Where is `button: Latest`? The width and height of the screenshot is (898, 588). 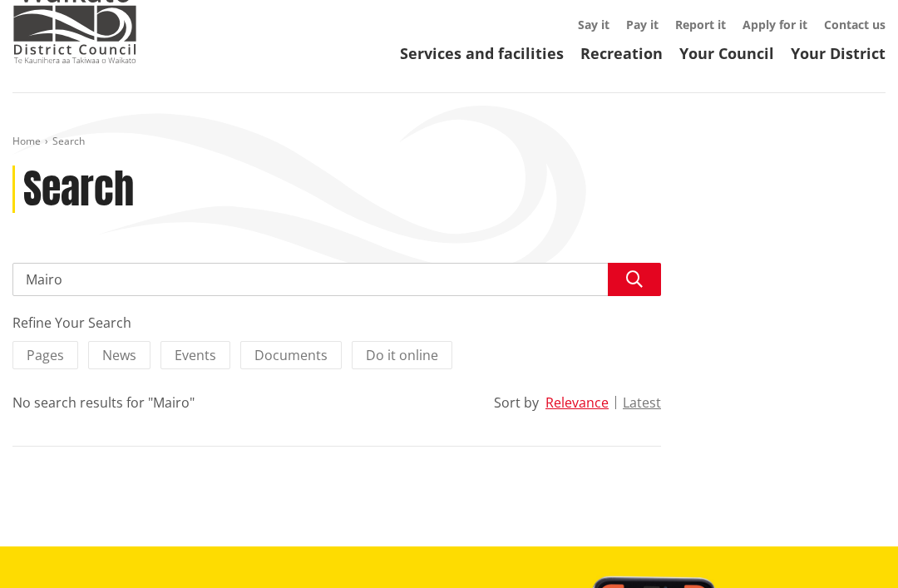 button: Latest is located at coordinates (642, 402).